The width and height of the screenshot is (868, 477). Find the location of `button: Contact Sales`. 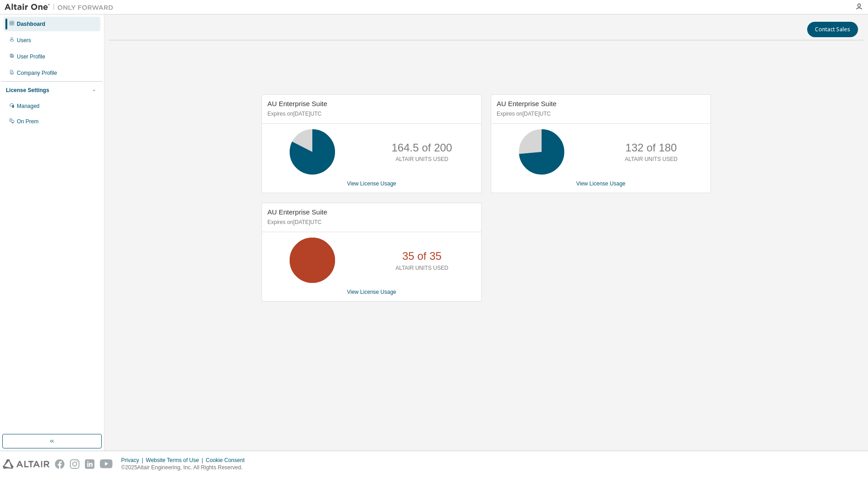

button: Contact Sales is located at coordinates (833, 30).